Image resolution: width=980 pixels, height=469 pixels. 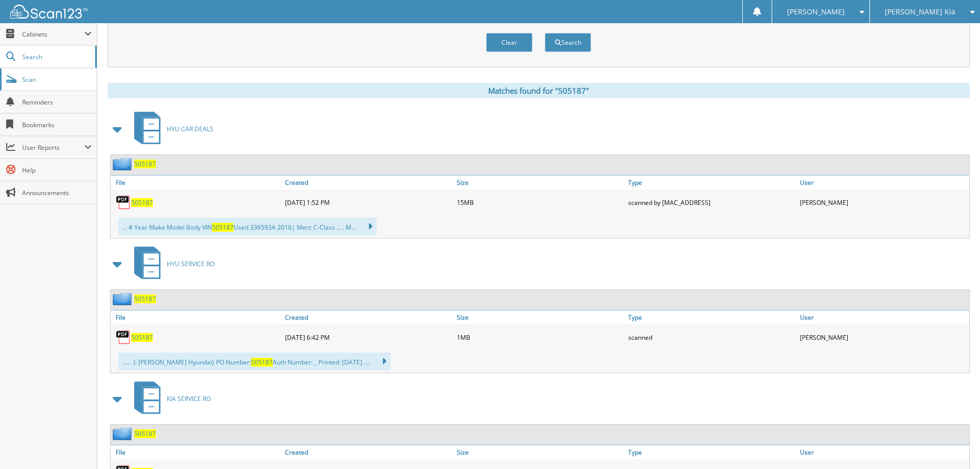 I want to click on div: 15MB, so click(x=540, y=202).